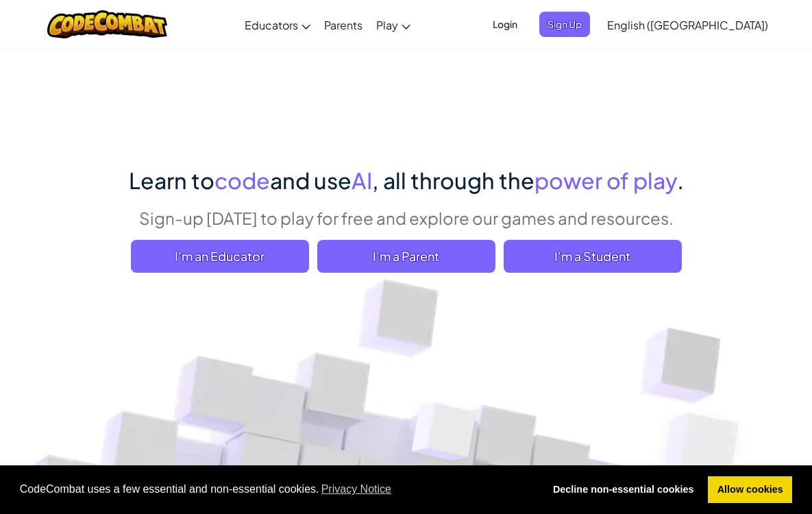  I want to click on span: Login, so click(505, 24).